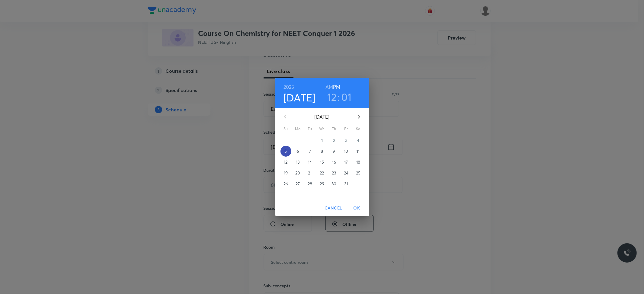 This screenshot has width=644, height=294. I want to click on p: 13, so click(298, 162).